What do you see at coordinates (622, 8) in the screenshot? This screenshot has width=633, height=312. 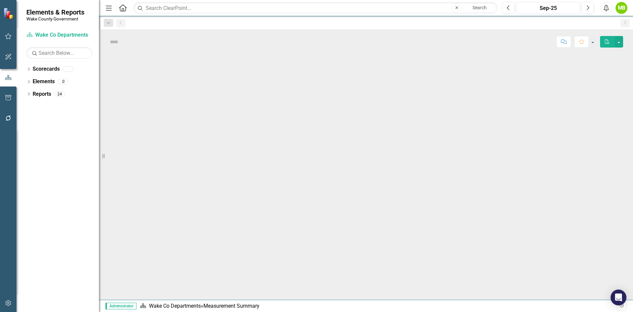 I see `button: MB` at bounding box center [622, 8].